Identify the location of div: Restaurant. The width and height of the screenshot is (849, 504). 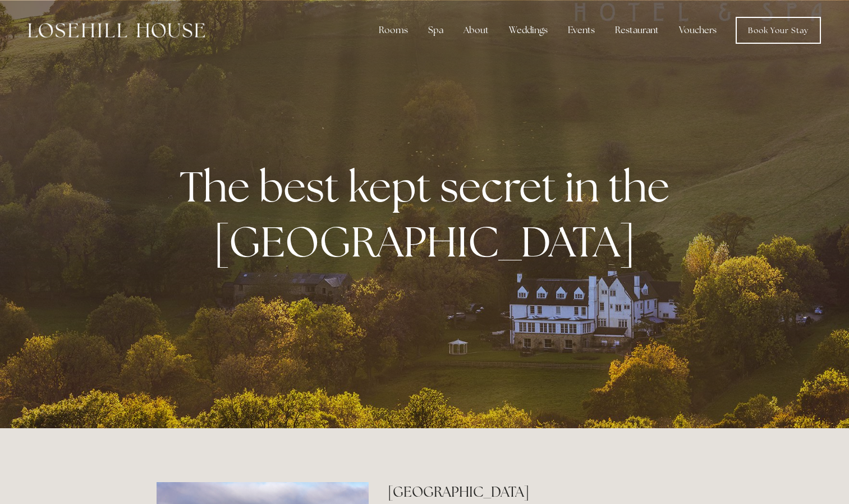
(637, 30).